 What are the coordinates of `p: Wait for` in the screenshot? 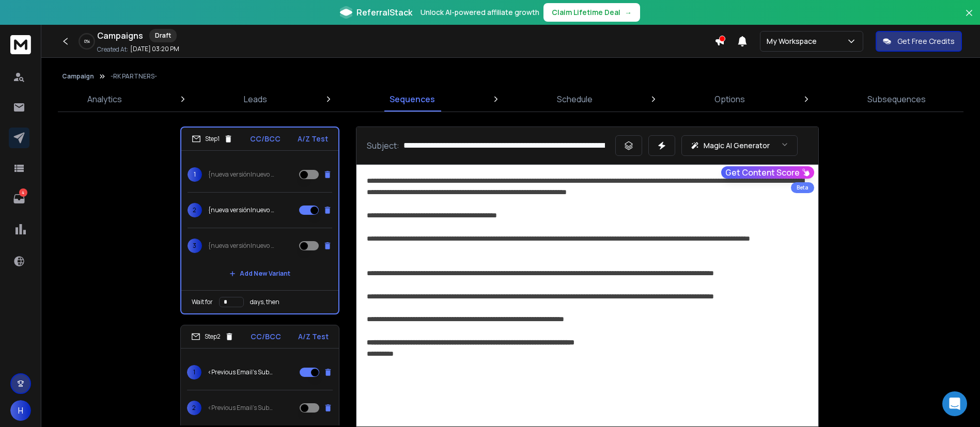 It's located at (202, 302).